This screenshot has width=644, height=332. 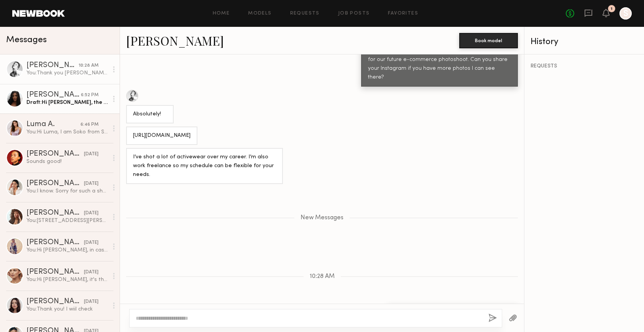 What do you see at coordinates (204, 166) in the screenshot?
I see `div: I’ve shot a lot of activewear over my career. I’m also work freelance so my schedule can be flexi...` at bounding box center [204, 166].